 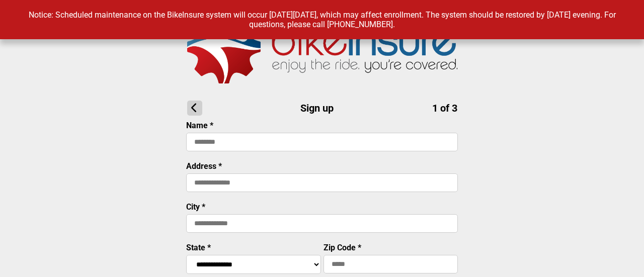 I want to click on label: Zip Code *, so click(x=342, y=247).